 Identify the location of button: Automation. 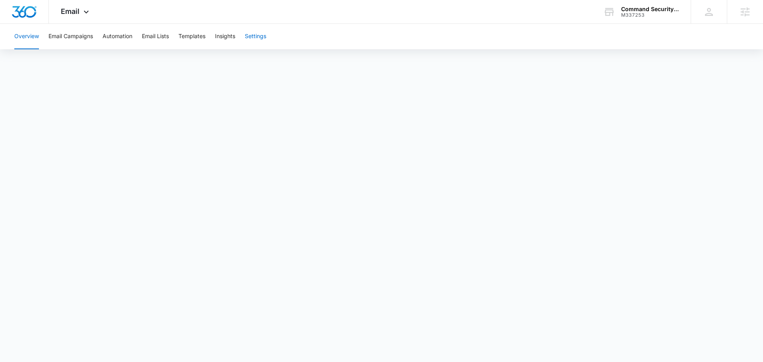
(117, 37).